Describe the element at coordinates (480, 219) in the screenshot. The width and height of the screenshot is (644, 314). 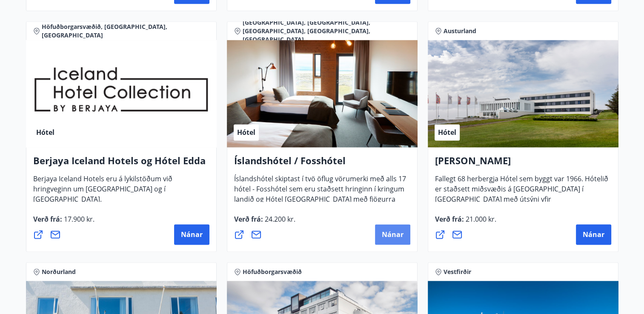
I see `span: 21.000 kr.` at that location.